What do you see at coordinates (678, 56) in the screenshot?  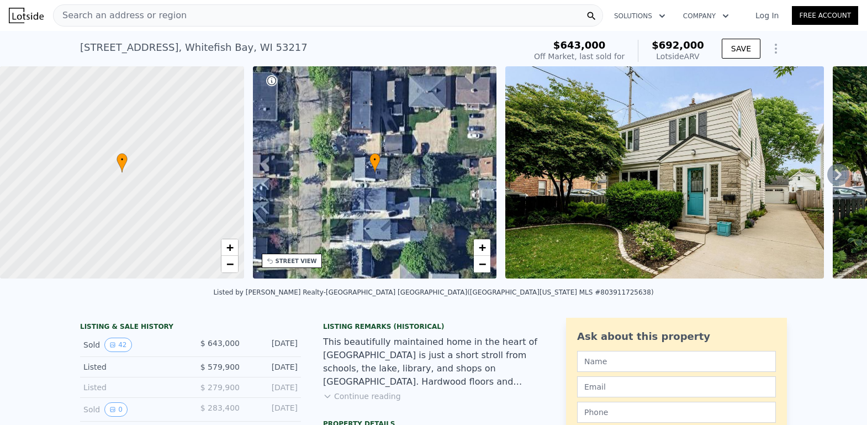 I see `div: Lotside ARV` at bounding box center [678, 56].